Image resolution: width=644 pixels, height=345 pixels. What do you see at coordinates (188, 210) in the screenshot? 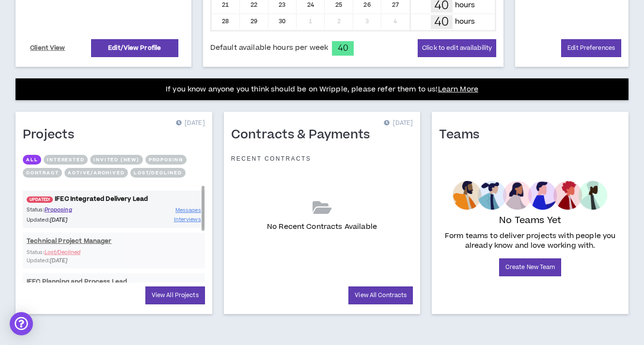
I see `a: Messages` at bounding box center [188, 210].